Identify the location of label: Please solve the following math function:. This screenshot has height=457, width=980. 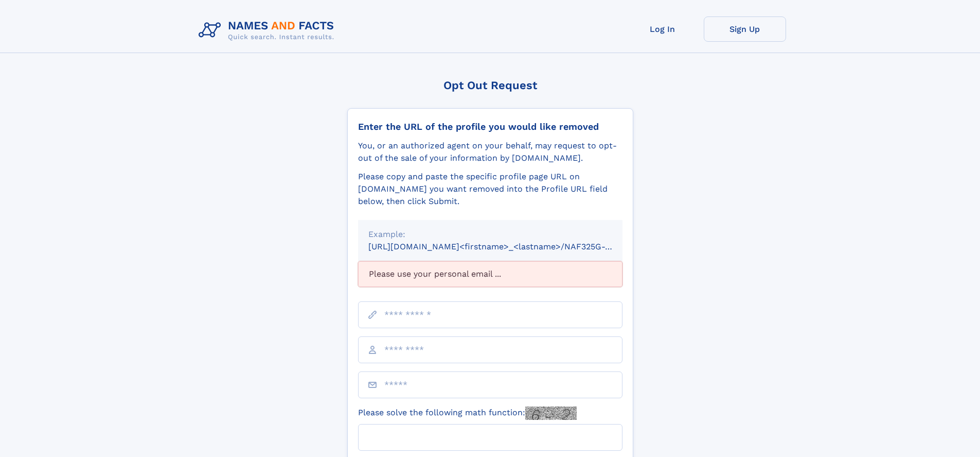
(467, 413).